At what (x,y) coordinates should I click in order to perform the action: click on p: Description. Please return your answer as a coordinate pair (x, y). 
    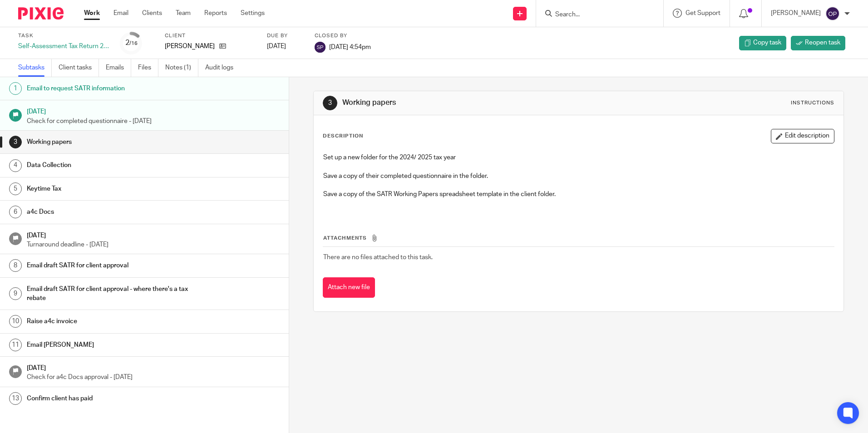
    Looking at the image, I should click on (342, 136).